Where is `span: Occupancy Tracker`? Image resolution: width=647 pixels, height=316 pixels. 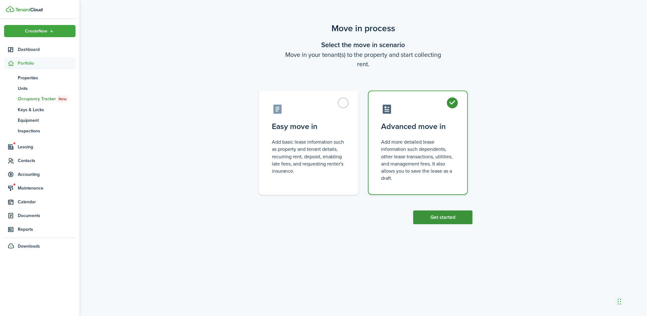 span: Occupancy Tracker is located at coordinates (47, 99).